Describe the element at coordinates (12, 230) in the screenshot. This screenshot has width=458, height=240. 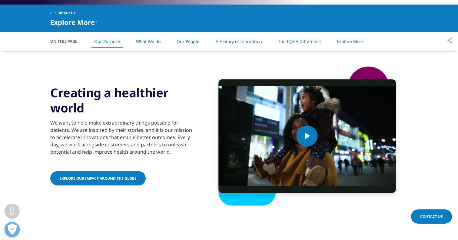
I see `button: Abrir preferencias` at that location.